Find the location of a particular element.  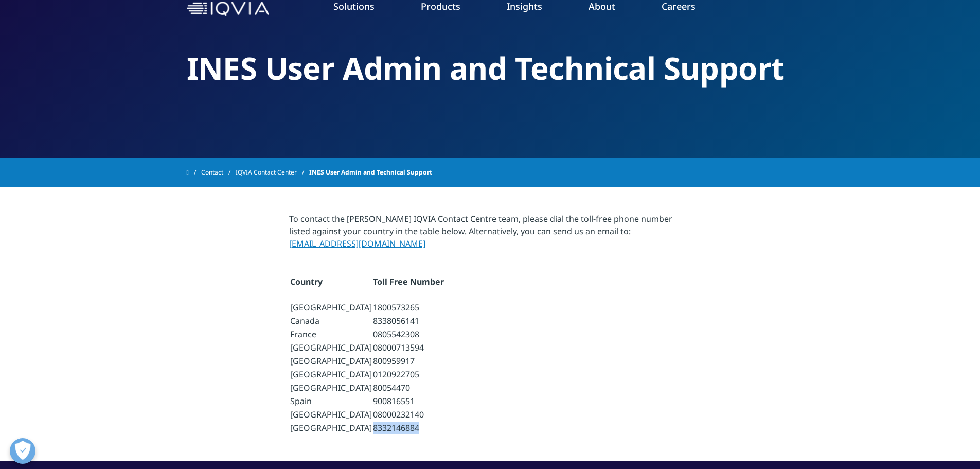

th: Country is located at coordinates (331, 288).